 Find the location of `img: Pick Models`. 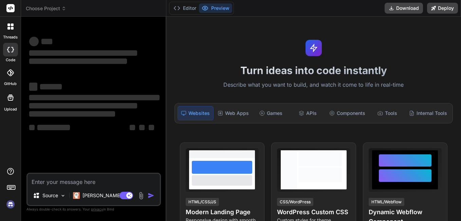

img: Pick Models is located at coordinates (63, 195).